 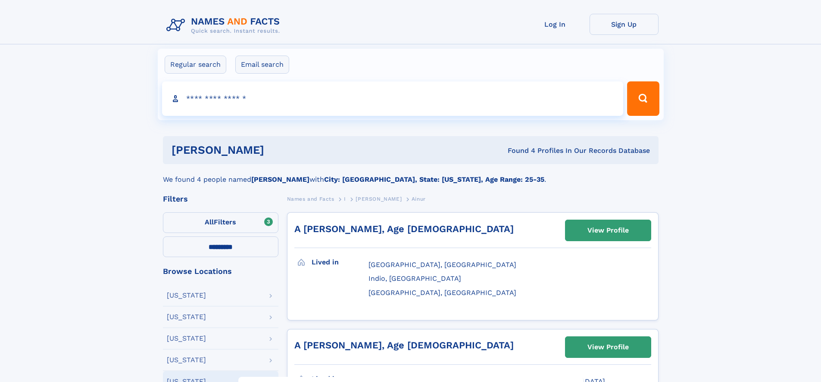 What do you see at coordinates (555, 24) in the screenshot?
I see `a: Log In` at bounding box center [555, 24].